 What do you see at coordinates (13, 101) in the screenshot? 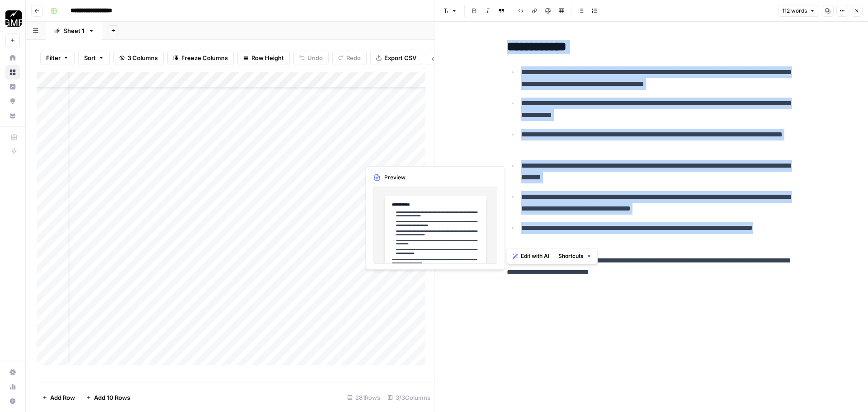
I see `a: Opportunities` at bounding box center [13, 101].